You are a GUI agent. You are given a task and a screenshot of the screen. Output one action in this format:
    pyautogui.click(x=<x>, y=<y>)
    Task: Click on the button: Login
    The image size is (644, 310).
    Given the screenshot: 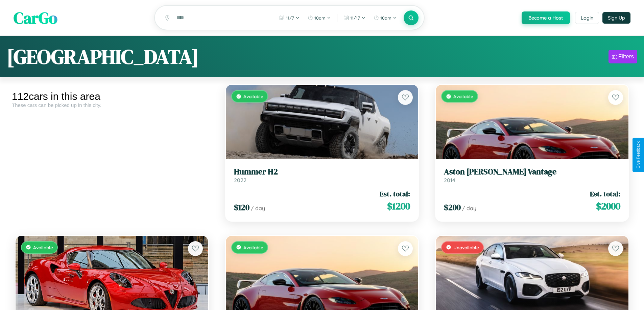 What is the action you would take?
    pyautogui.click(x=587, y=18)
    